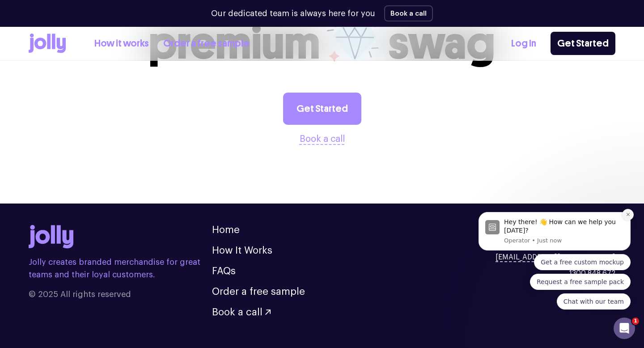 The image size is (644, 348). I want to click on div: message notification from Operator, Just now. Hey there! 👋 How can we help you today?, so click(89, 27).